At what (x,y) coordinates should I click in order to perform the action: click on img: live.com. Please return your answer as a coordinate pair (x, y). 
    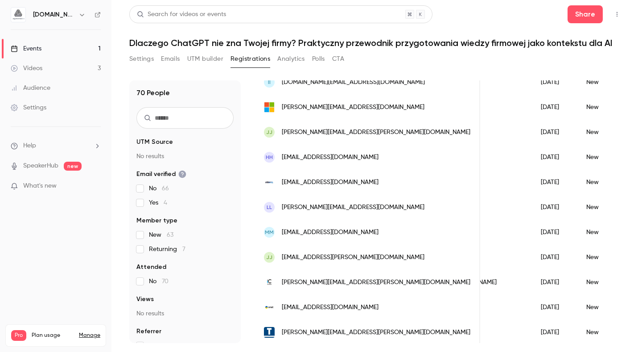
    Looking at the image, I should click on (269, 107).